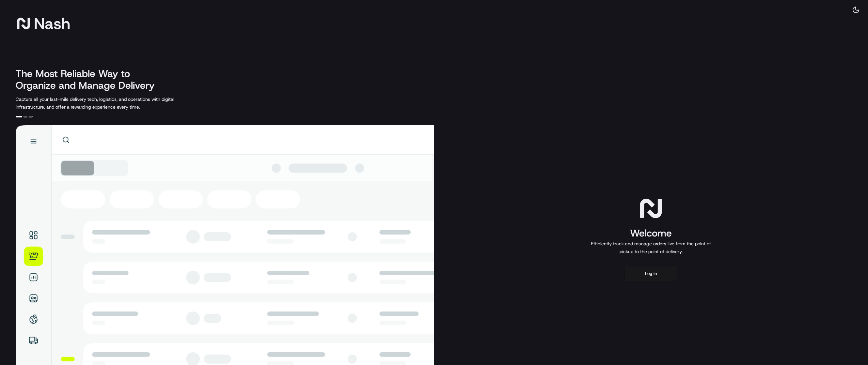 Image resolution: width=868 pixels, height=365 pixels. Describe the element at coordinates (52, 23) in the screenshot. I see `span: Nash` at that location.